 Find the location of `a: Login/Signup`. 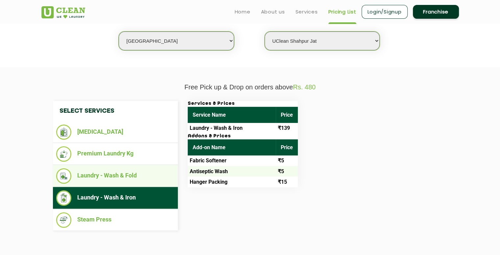

a: Login/Signup is located at coordinates (385, 12).